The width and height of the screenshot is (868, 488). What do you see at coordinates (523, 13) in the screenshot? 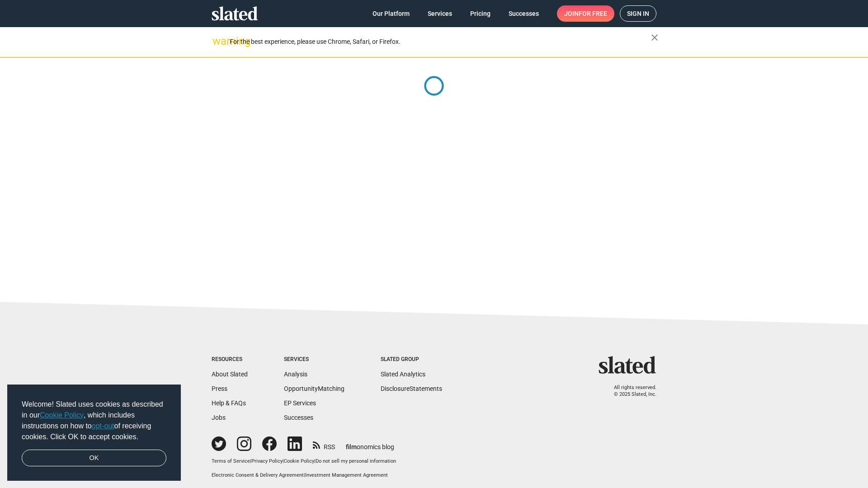
I see `span: Successes` at bounding box center [523, 13].